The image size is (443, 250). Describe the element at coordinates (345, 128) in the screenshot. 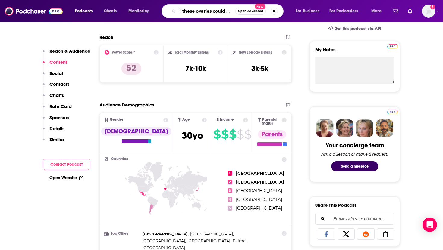

I see `img: Barbara Profile` at that location.